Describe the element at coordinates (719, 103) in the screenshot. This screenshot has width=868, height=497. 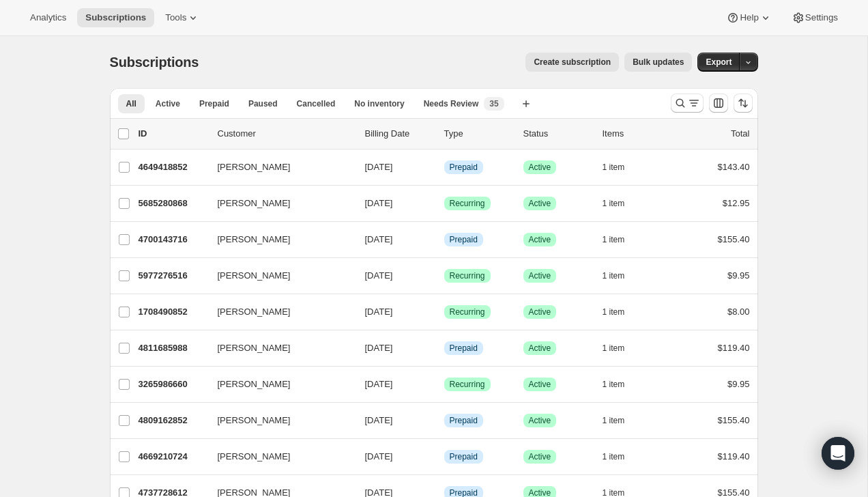
I see `button: Customize table column order and visibility` at that location.